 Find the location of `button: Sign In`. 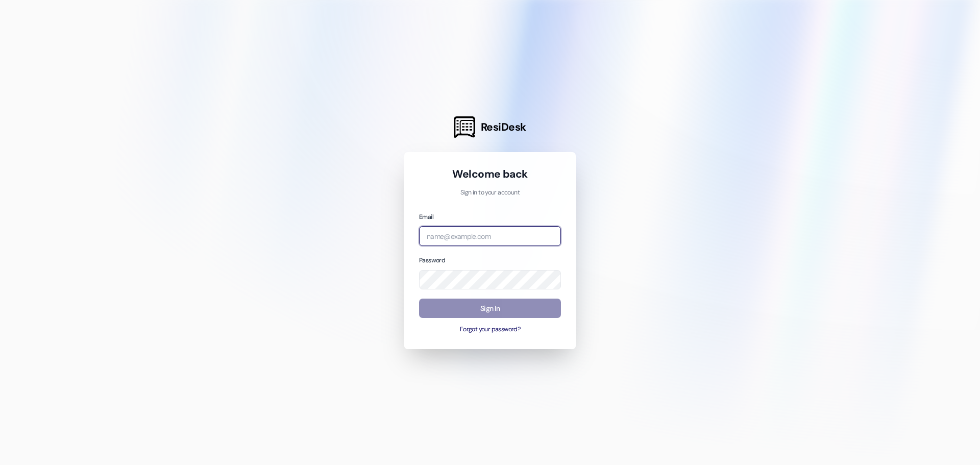

button: Sign In is located at coordinates (490, 308).